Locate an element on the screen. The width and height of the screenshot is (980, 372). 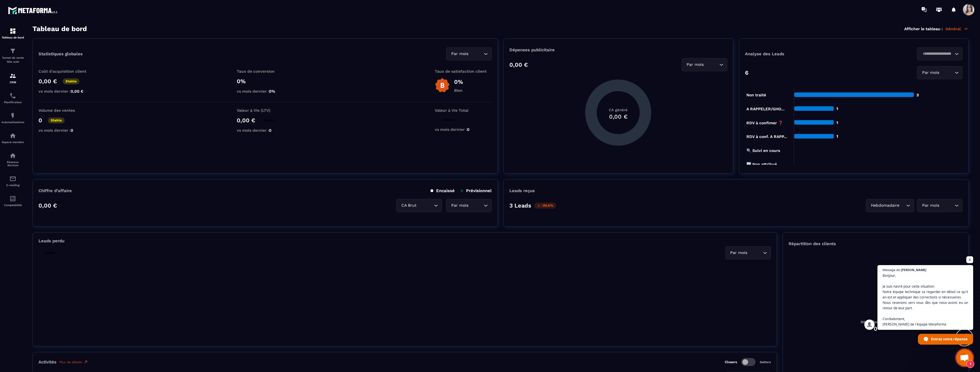
span: CA Brut is located at coordinates (409, 206).